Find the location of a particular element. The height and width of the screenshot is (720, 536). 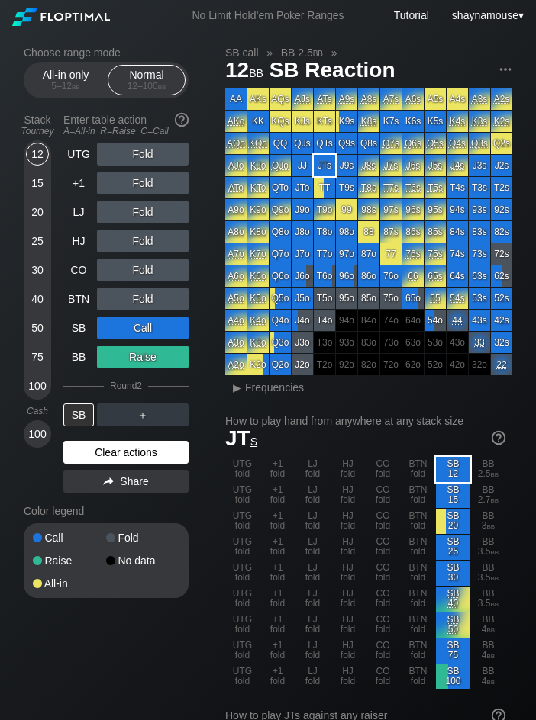

div: UTG fold is located at coordinates (242, 625).